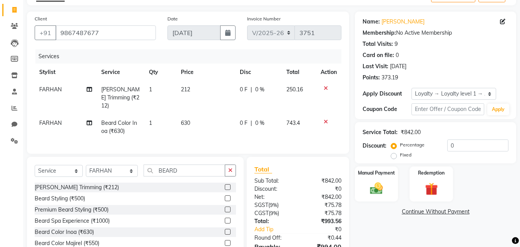 The height and width of the screenshot is (247, 520). Describe the element at coordinates (448, 109) in the screenshot. I see `input: Enter Offer / Coupon Code` at that location.